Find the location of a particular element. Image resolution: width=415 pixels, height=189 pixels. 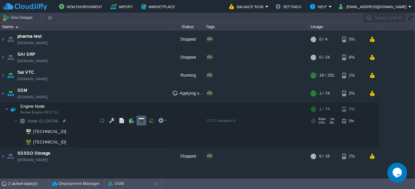

img: CloudJiffy is located at coordinates (25, 7).